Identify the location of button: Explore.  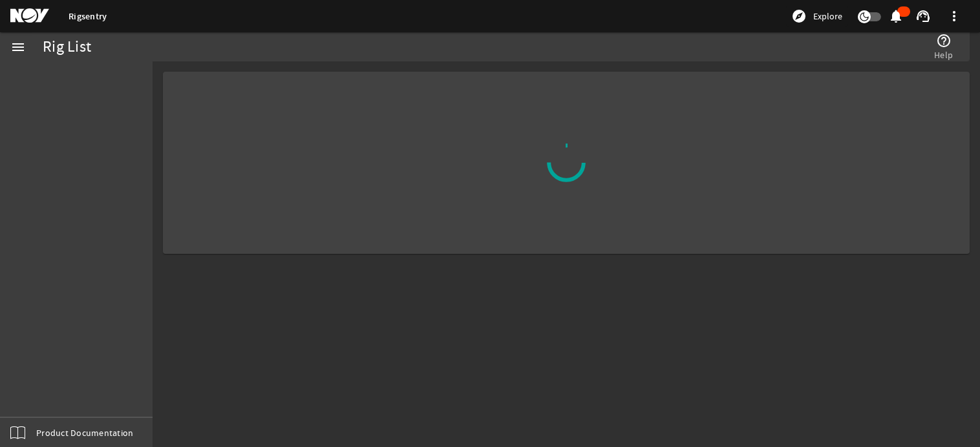
(817, 16).